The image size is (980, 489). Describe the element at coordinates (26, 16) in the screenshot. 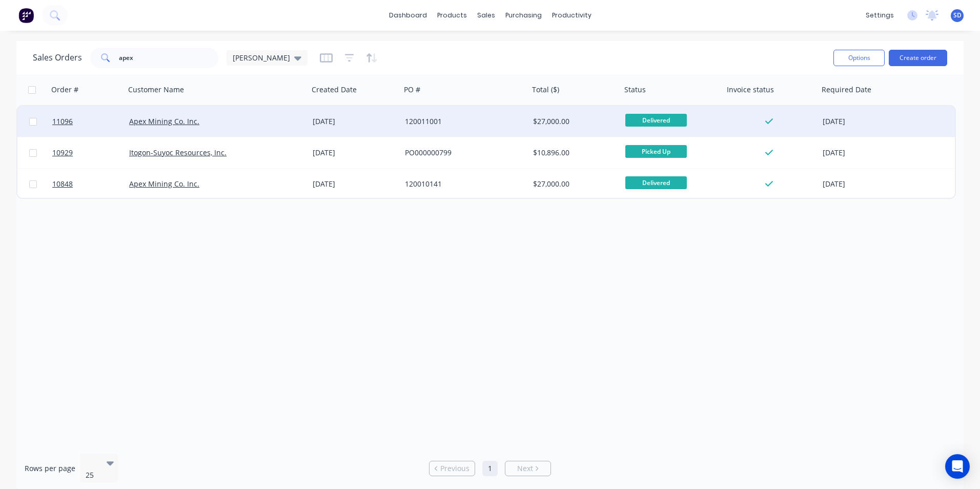

I see `img: Factory` at that location.